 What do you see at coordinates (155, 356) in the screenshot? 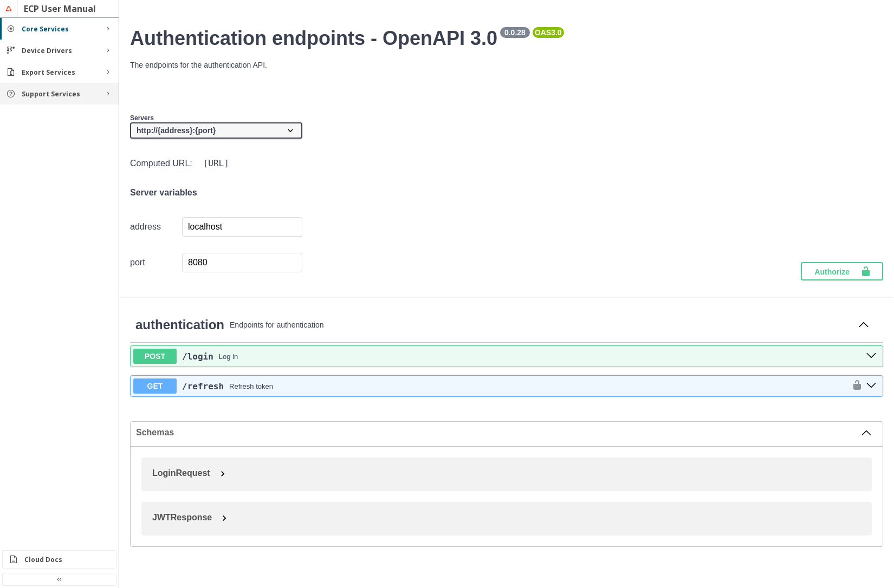
I see `span: POST` at bounding box center [155, 356].